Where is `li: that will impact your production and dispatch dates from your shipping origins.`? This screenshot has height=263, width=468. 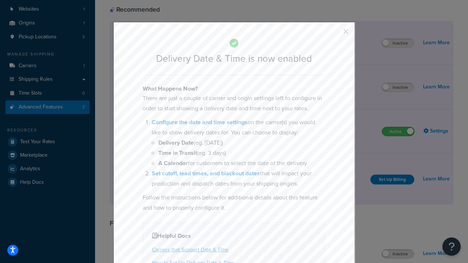 li: that will impact your production and dispatch dates from your shipping origins. is located at coordinates (238, 179).